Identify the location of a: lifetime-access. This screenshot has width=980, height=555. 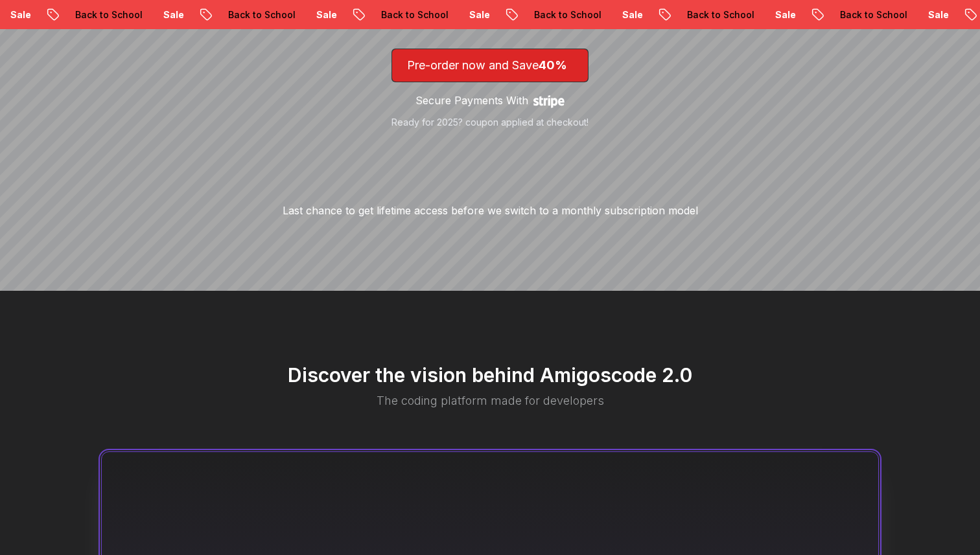
(490, 89).